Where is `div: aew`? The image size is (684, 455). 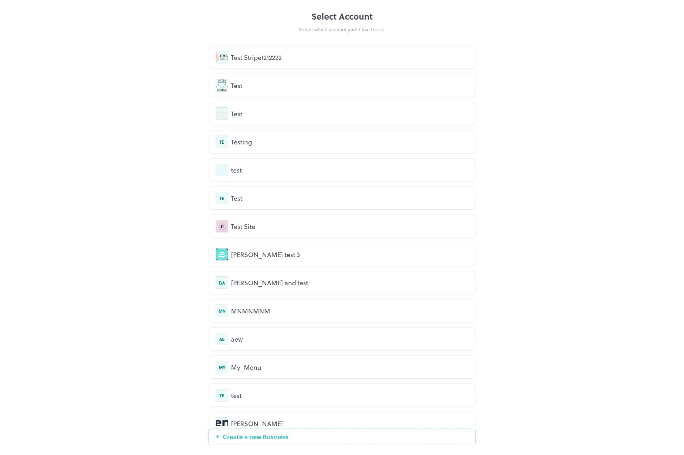
div: aew is located at coordinates (349, 339).